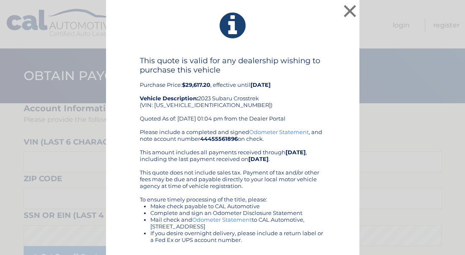  I want to click on h4: This quote is valid for any dealership wishing to purchase this vehicle, so click(233, 65).